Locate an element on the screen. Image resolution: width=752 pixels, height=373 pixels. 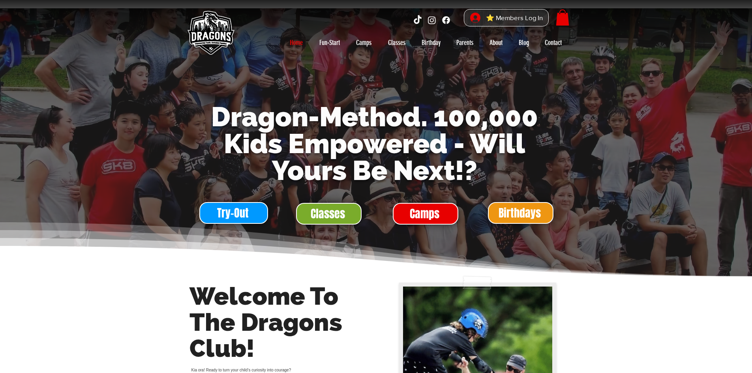
a: Birthday is located at coordinates (431, 43).